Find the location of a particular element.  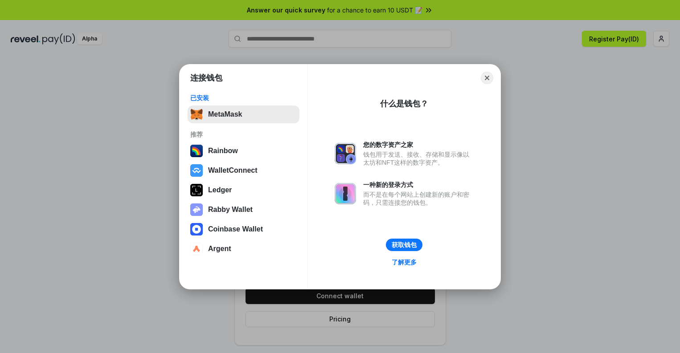

div: 而不是在每个网站上创建新的账户和密码，只需连接您的钱包。 is located at coordinates (419, 199).